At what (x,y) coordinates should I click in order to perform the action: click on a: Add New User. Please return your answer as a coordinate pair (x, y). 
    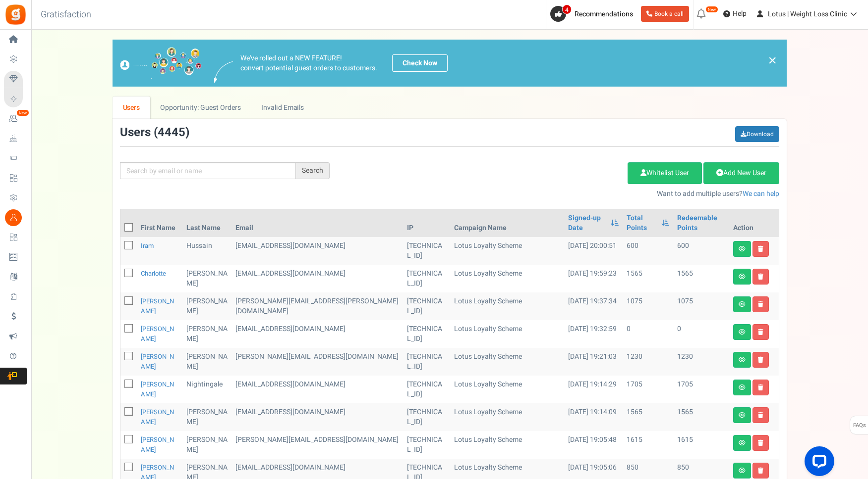
    Looking at the image, I should click on (741, 173).